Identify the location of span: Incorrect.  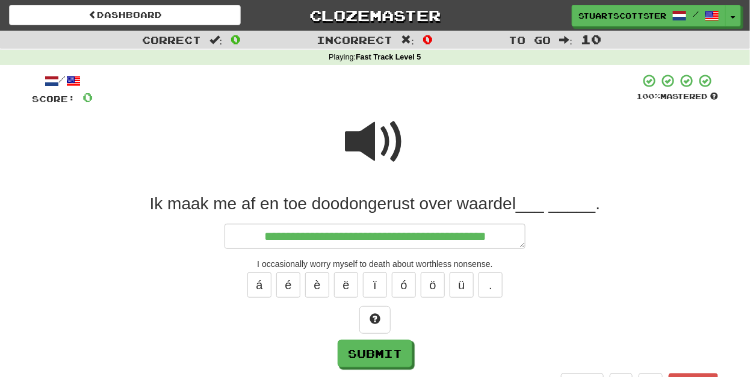
(355, 40).